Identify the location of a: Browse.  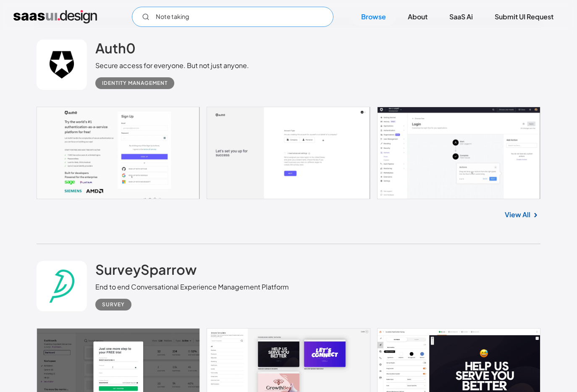
(374, 17).